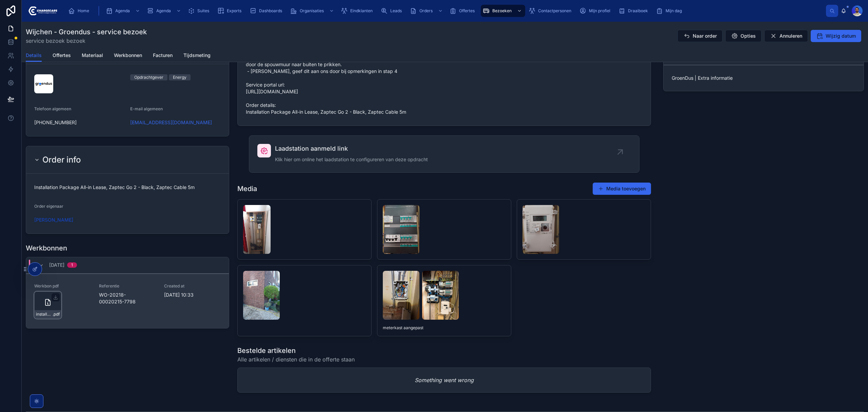 Image resolution: width=868 pixels, height=412 pixels. Describe the element at coordinates (743, 36) in the screenshot. I see `button: Opties` at that location.